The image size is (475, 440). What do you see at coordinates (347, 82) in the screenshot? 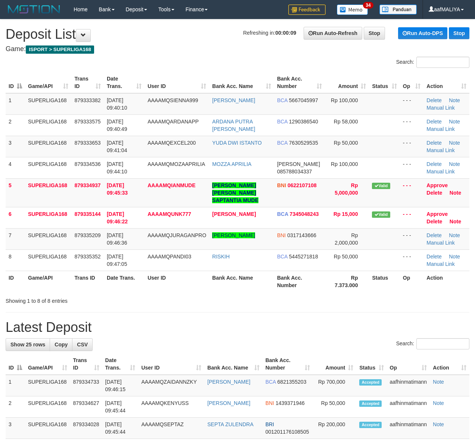
I see `th: Amount: activate to sort column ascending` at bounding box center [347, 82].